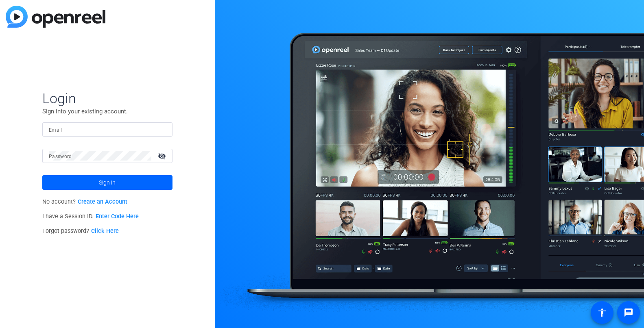  What do you see at coordinates (628, 312) in the screenshot?
I see `mat-icon: message` at bounding box center [628, 312].